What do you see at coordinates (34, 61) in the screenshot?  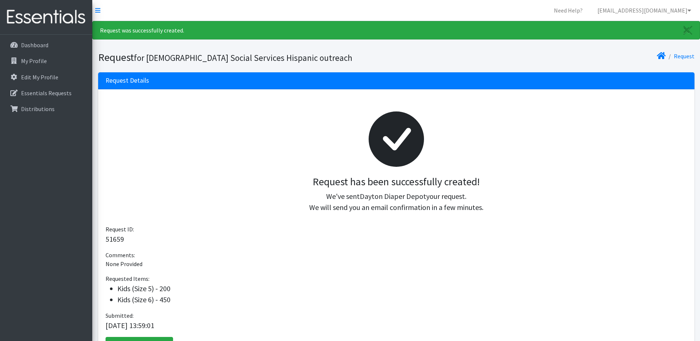 I see `p: My Profile` at bounding box center [34, 61].